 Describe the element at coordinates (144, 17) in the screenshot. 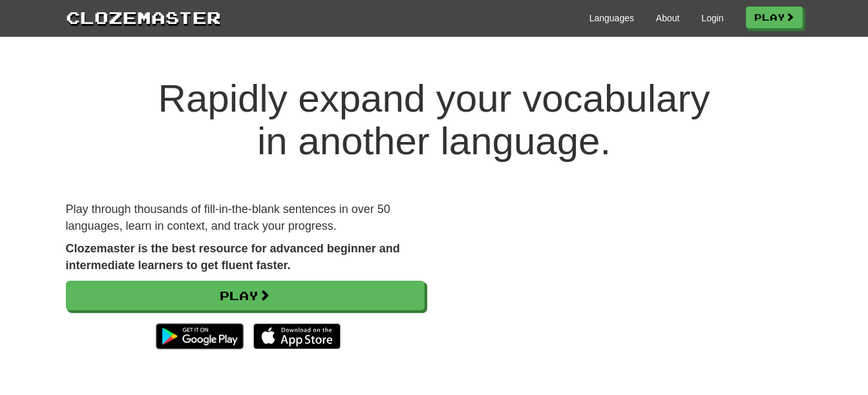

I see `a: Clozemaster` at that location.